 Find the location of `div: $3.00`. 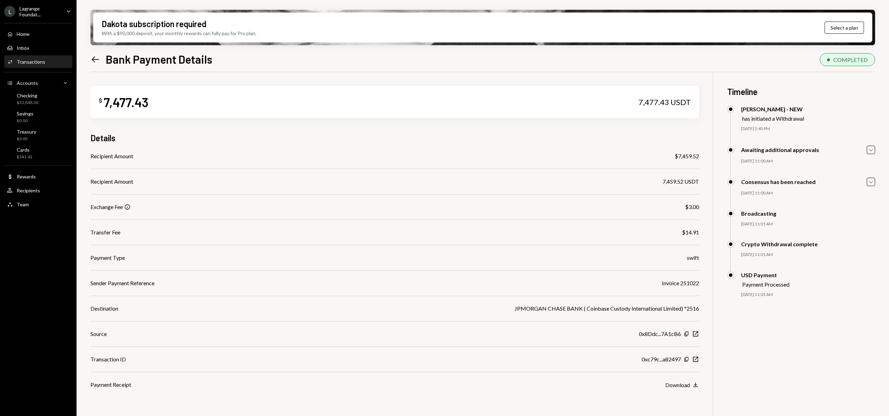

div: $3.00 is located at coordinates (692, 207).